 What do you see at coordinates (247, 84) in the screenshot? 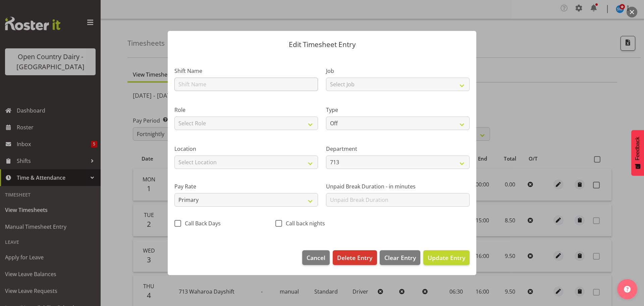
I see `input: Shift Name` at bounding box center [247, 84].